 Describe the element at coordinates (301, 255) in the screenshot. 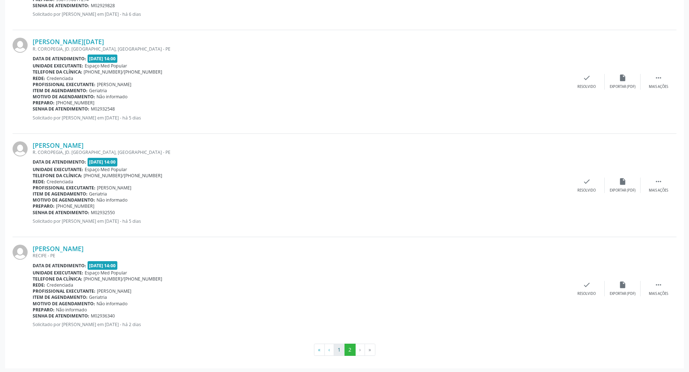

I see `div: RECIFE - PE` at that location.